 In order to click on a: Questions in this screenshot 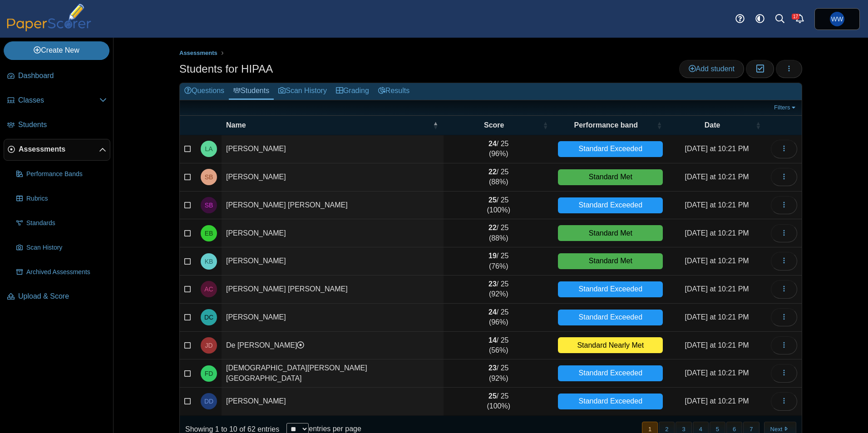, I will do `click(204, 91)`.